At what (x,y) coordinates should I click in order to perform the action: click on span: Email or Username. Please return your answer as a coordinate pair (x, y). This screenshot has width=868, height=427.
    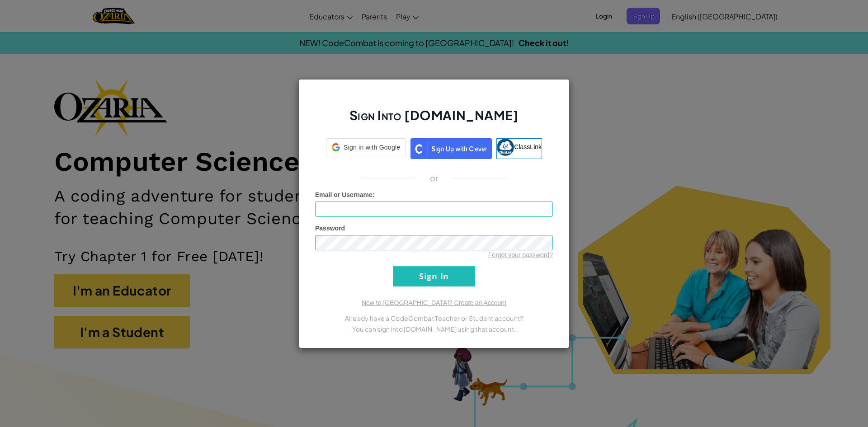
    Looking at the image, I should click on (343, 195).